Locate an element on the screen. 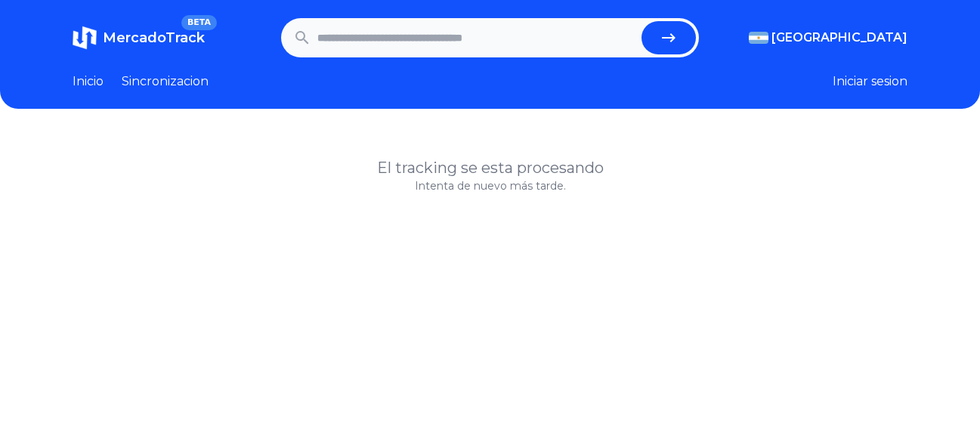 Image resolution: width=980 pixels, height=448 pixels. a: Sincronizacion is located at coordinates (165, 82).